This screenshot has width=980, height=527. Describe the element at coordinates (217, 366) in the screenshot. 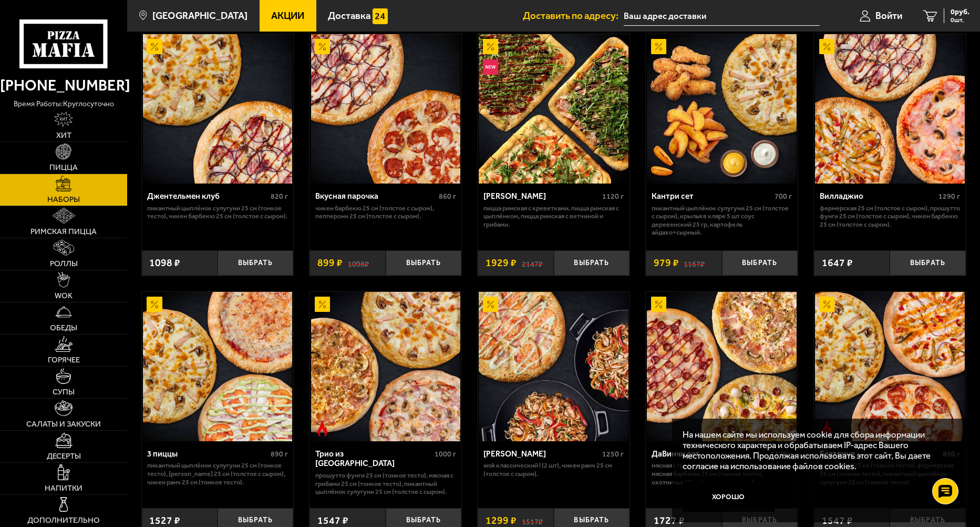

I see `img: 3 пиццы` at that location.